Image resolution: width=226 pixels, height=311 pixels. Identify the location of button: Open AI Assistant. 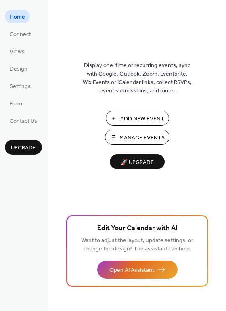
(137, 269).